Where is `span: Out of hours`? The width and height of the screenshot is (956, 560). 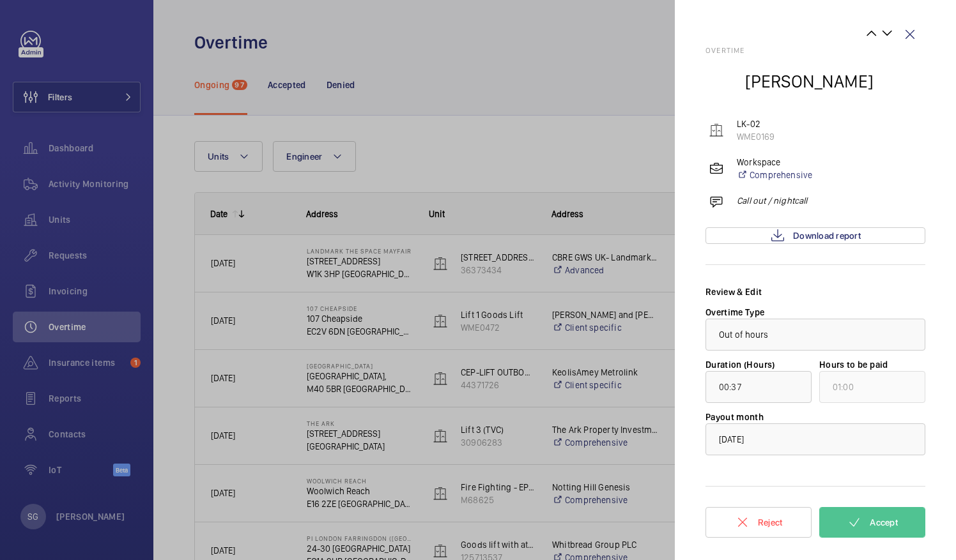 span: Out of hours is located at coordinates (744, 335).